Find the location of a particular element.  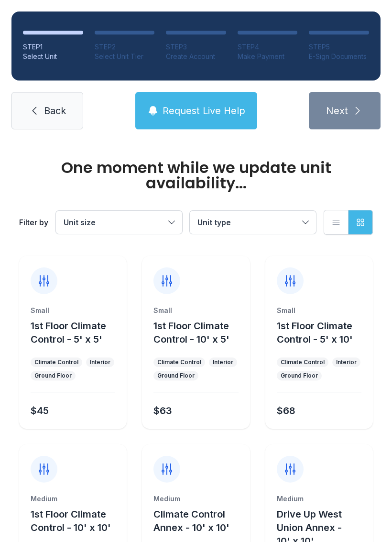

div: $63 is located at coordinates (163, 411).